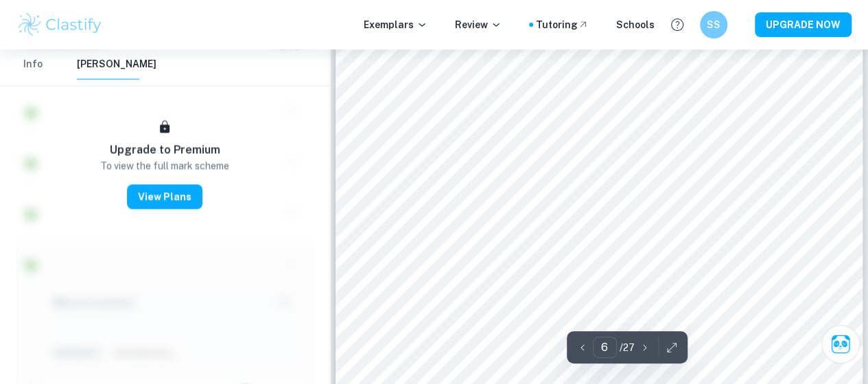  I want to click on p: / 27, so click(627, 348).